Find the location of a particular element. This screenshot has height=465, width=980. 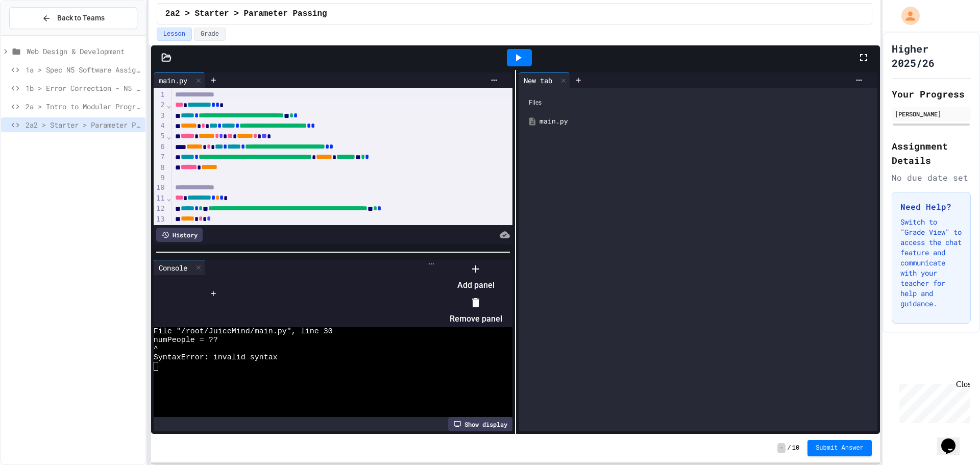

div: 1 is located at coordinates (160, 95).